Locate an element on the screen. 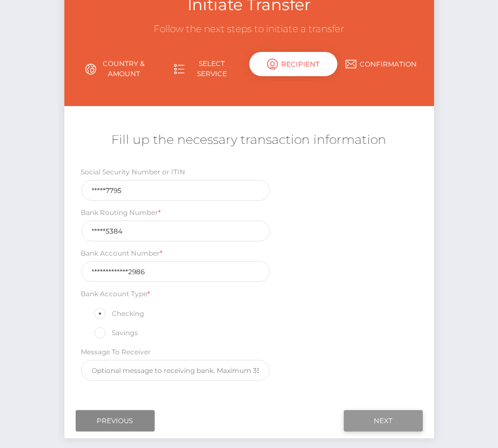  label: Checking is located at coordinates (119, 314).